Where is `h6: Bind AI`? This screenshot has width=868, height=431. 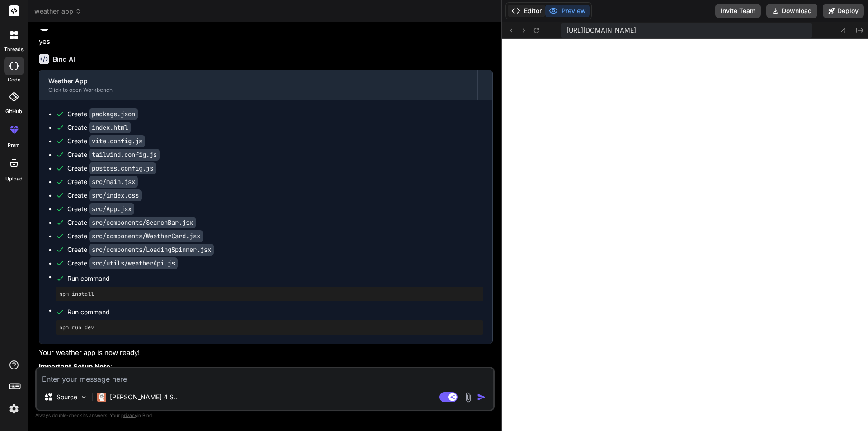 h6: Bind AI is located at coordinates (64, 59).